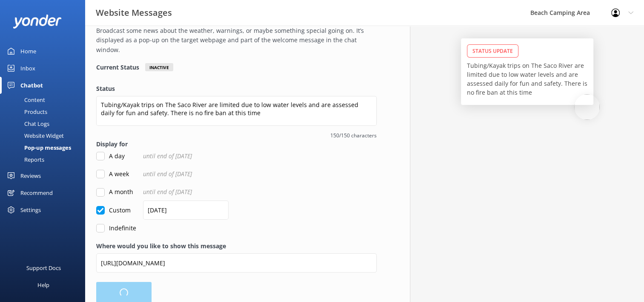  What do you see at coordinates (28, 68) in the screenshot?
I see `div: Inbox` at bounding box center [28, 68].